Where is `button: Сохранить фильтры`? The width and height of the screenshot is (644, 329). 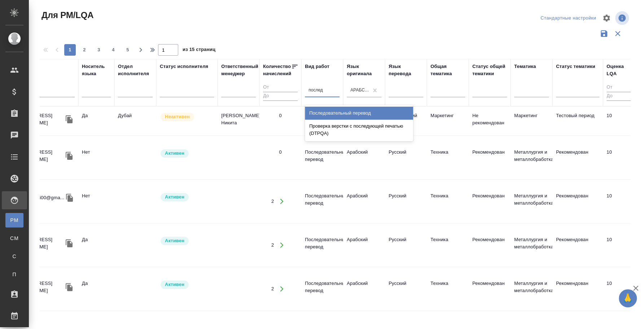 button: Сохранить фильтры is located at coordinates (604, 34).